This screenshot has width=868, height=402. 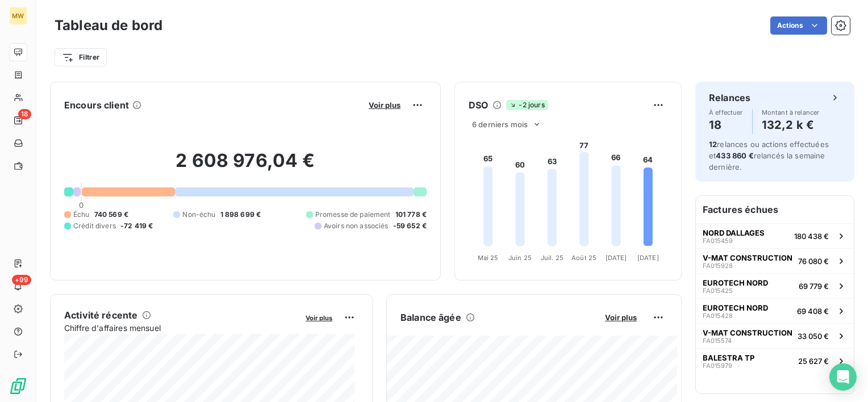 I want to click on span: Chiffre d'affaires mensuel, so click(x=180, y=328).